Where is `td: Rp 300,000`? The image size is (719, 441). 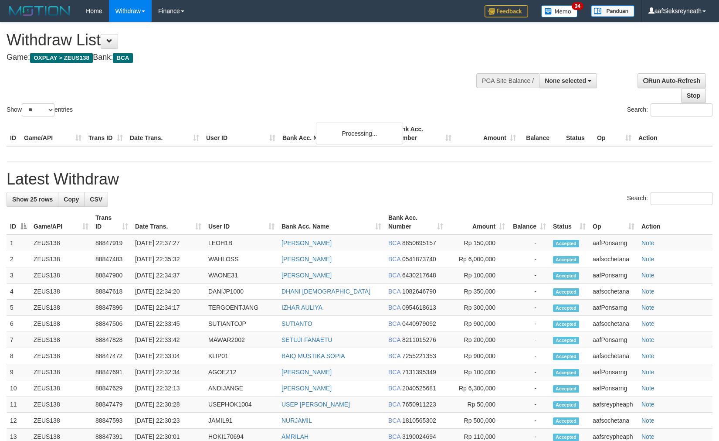
td: Rp 300,000 is located at coordinates (478, 307).